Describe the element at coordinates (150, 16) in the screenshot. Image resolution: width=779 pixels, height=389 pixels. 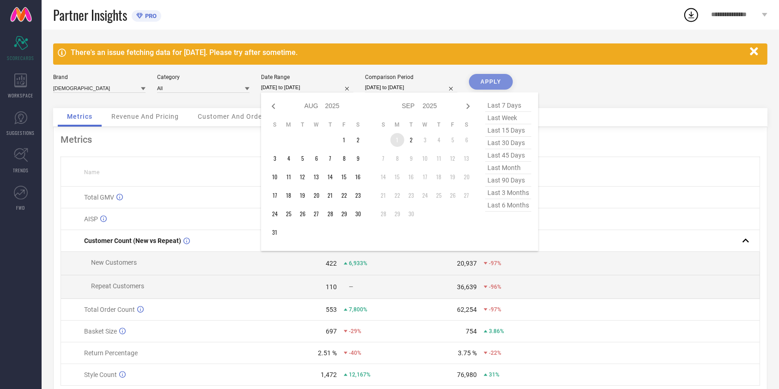
I see `span: PRO` at that location.